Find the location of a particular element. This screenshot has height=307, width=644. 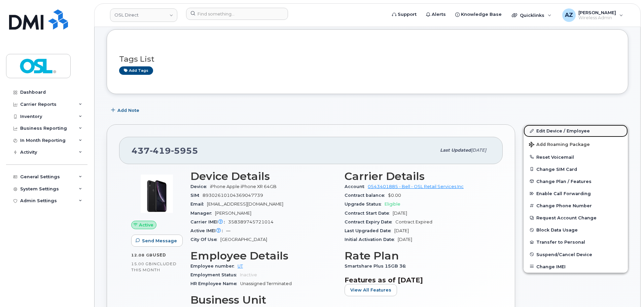

button: Request Account Change is located at coordinates (576, 217).